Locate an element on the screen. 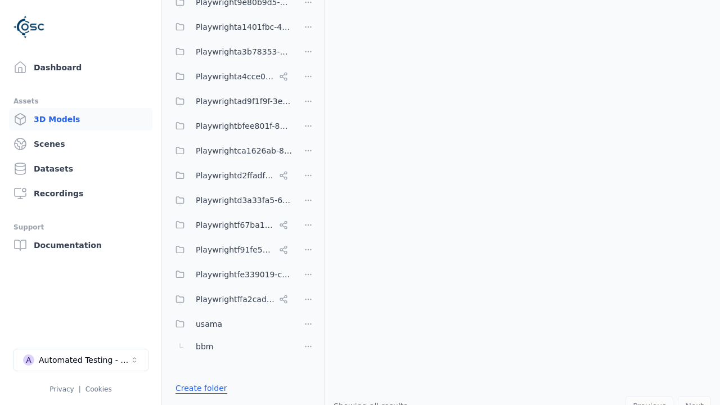 The image size is (720, 405). div: Automated Testing - Playwright is located at coordinates (84, 360).